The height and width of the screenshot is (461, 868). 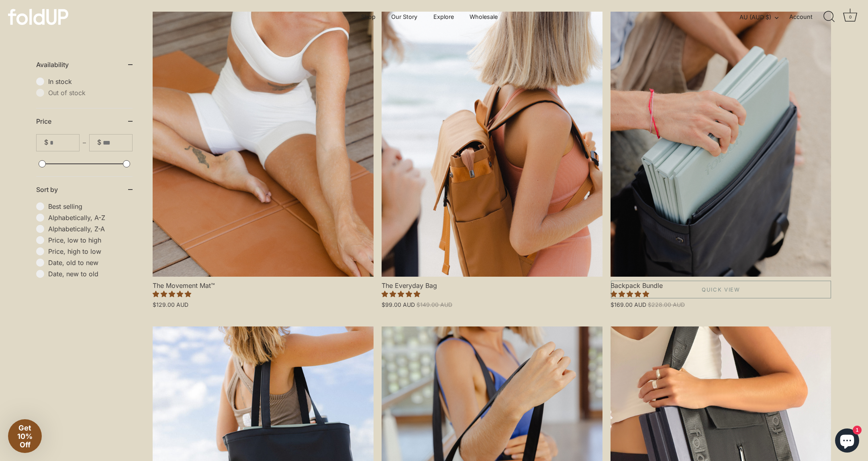 I want to click on span: Alphabetically, Z-A, so click(x=90, y=229).